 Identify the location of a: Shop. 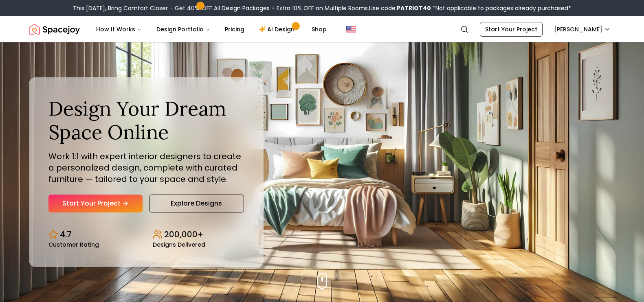
(319, 29).